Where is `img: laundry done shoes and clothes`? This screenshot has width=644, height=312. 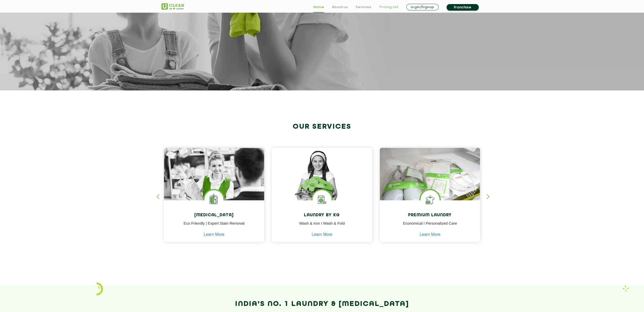
img: laundry done shoes and clothes is located at coordinates (430, 181).